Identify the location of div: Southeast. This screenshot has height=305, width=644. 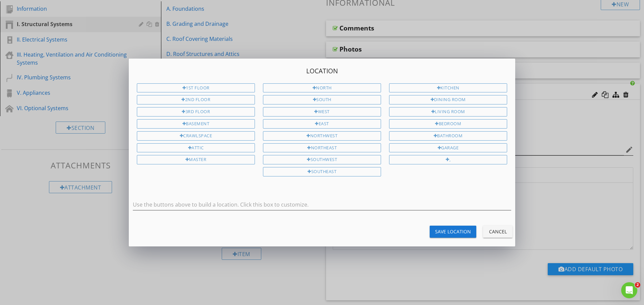
(322, 172).